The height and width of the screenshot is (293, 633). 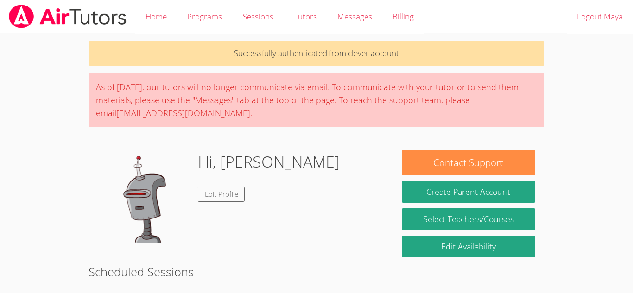 What do you see at coordinates (222, 194) in the screenshot?
I see `a: Edit Profile` at bounding box center [222, 194].